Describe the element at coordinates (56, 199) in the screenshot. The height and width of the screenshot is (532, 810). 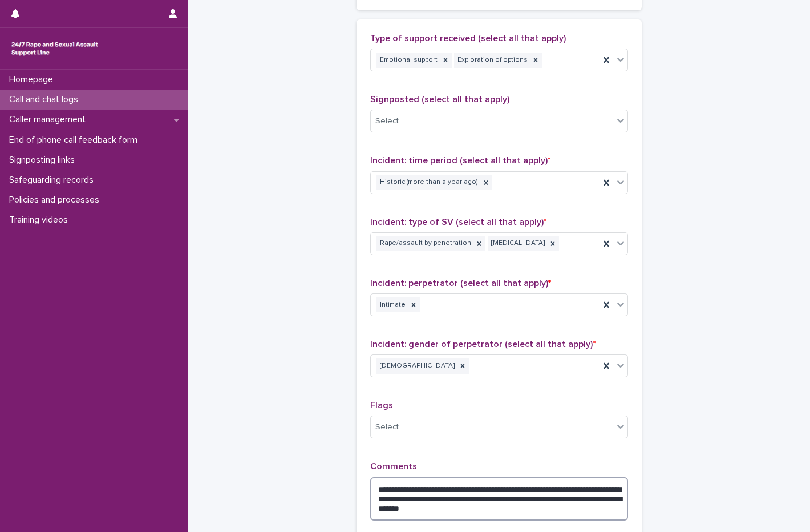
I see `p: Policies and processes` at that location.